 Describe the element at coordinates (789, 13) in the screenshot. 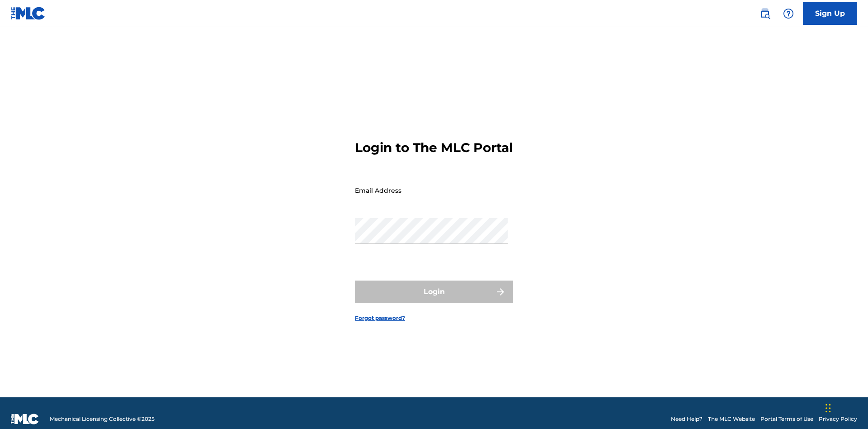

I see `div: Help` at that location.